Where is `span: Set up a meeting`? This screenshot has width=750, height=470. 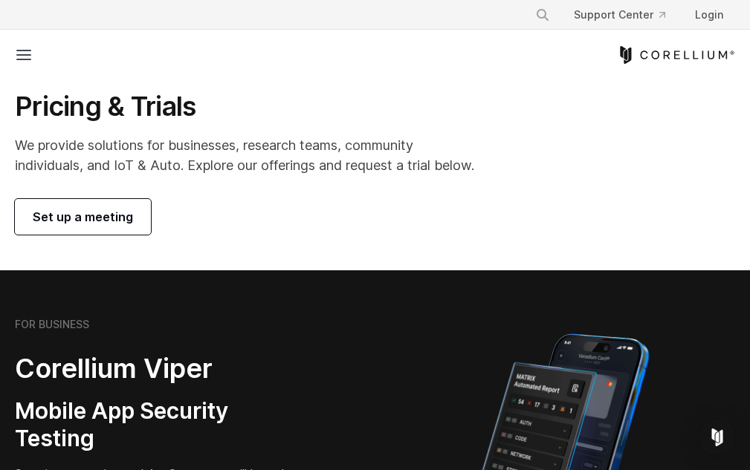
span: Set up a meeting is located at coordinates (82, 217).